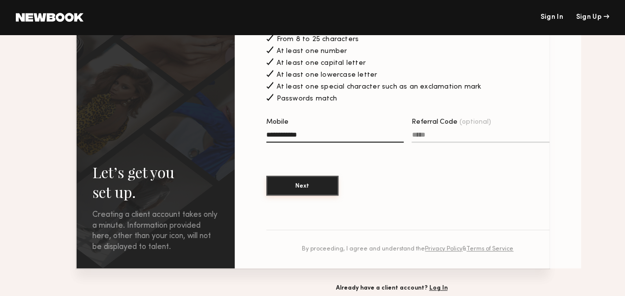 The image size is (625, 296). Describe the element at coordinates (379, 87) in the screenshot. I see `span: At least one special character such as an exclamation mark` at that location.